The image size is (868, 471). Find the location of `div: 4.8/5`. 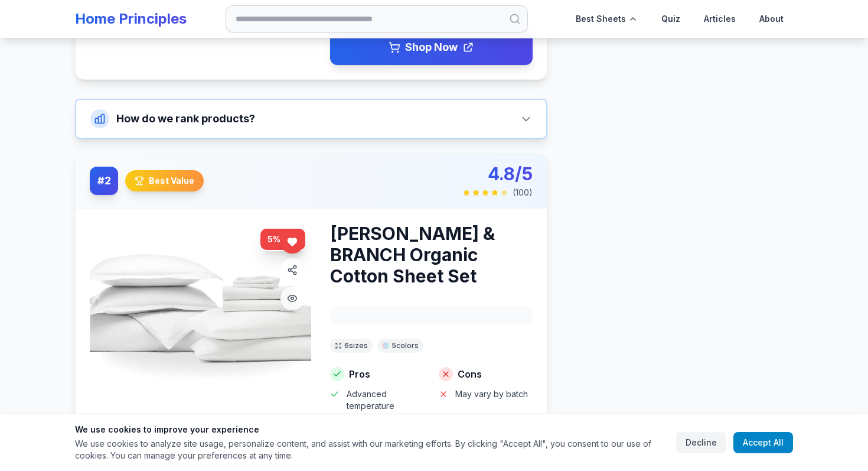

div: 4.8/5 is located at coordinates (498, 174).